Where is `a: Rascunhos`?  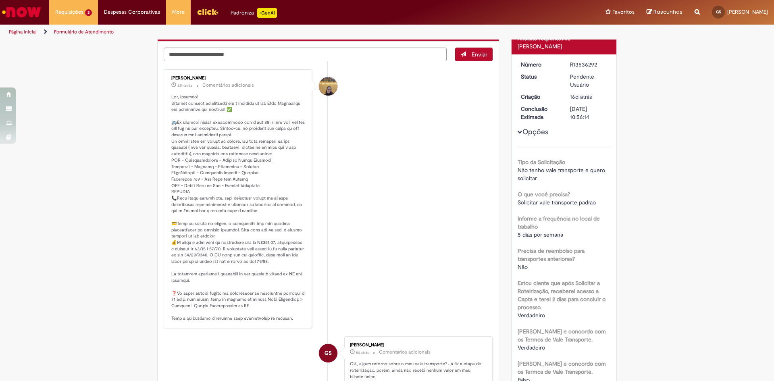 a: Rascunhos is located at coordinates (664, 12).